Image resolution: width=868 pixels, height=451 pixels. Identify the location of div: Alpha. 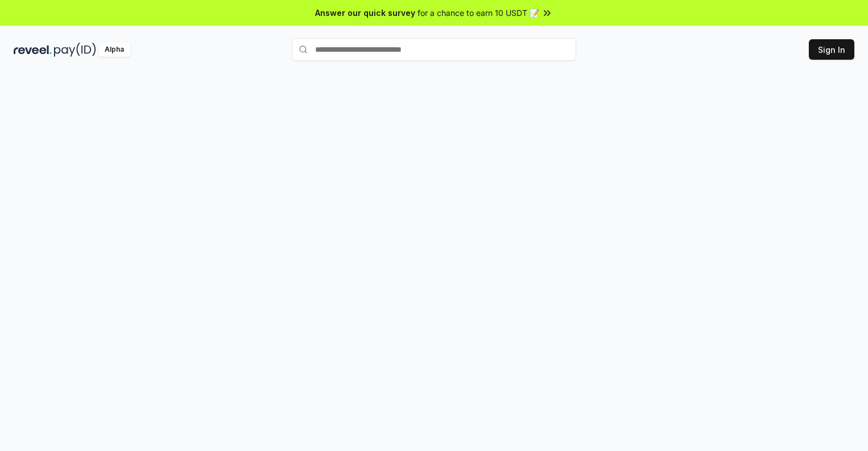
(115, 49).